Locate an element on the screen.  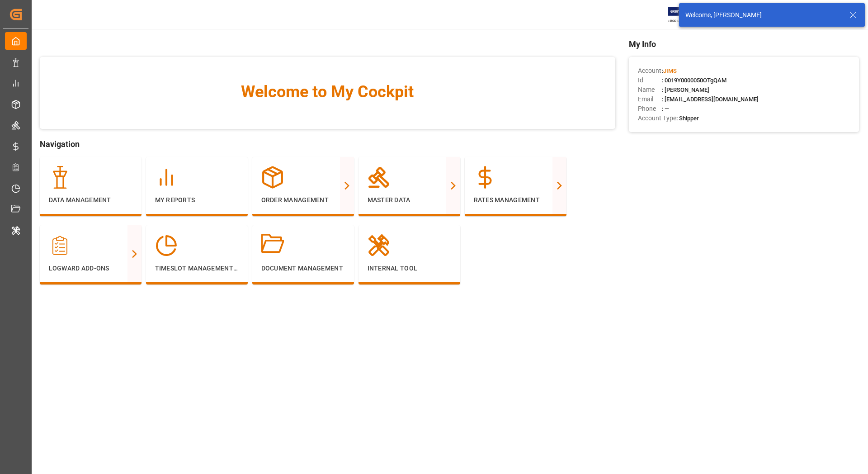
span: : 0019Y0000050OTgQAM is located at coordinates (694, 80).